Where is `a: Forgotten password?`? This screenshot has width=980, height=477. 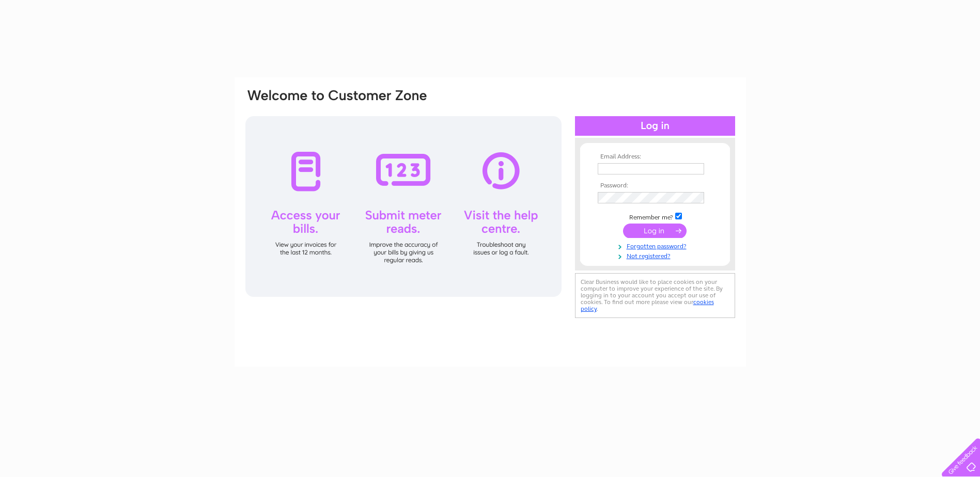
a: Forgotten password? is located at coordinates (656, 245).